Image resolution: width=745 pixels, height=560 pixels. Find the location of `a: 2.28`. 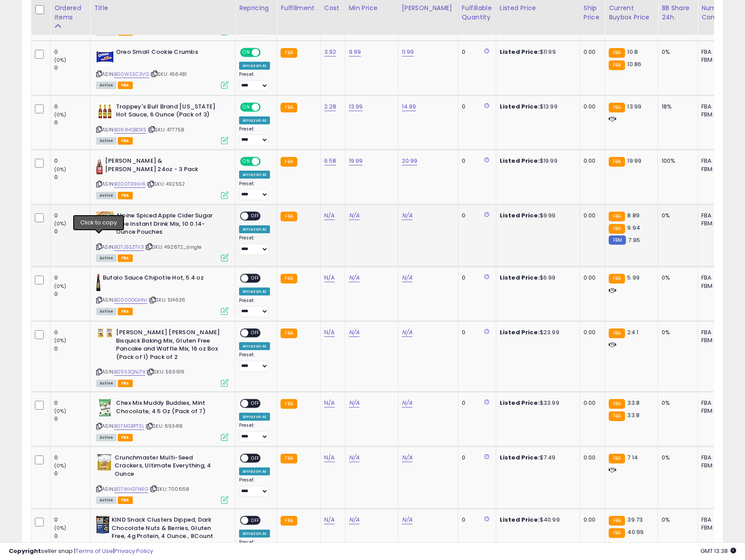

a: 2.28 is located at coordinates (331, 107).